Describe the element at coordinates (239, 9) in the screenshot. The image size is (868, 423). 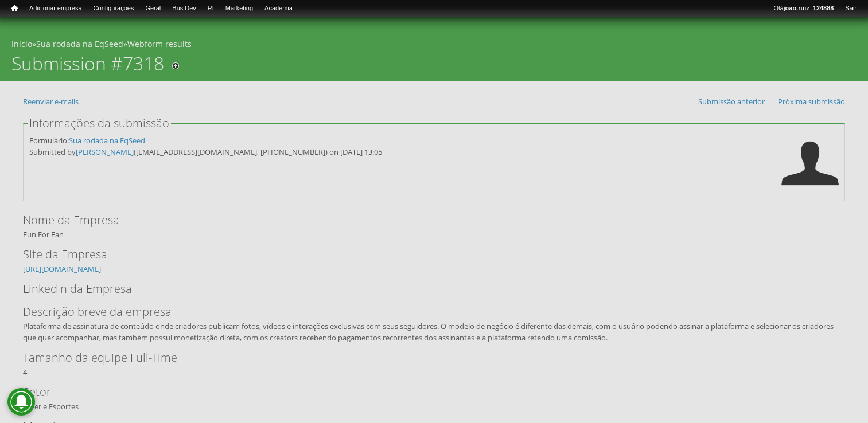
I see `a: Marketing` at that location.